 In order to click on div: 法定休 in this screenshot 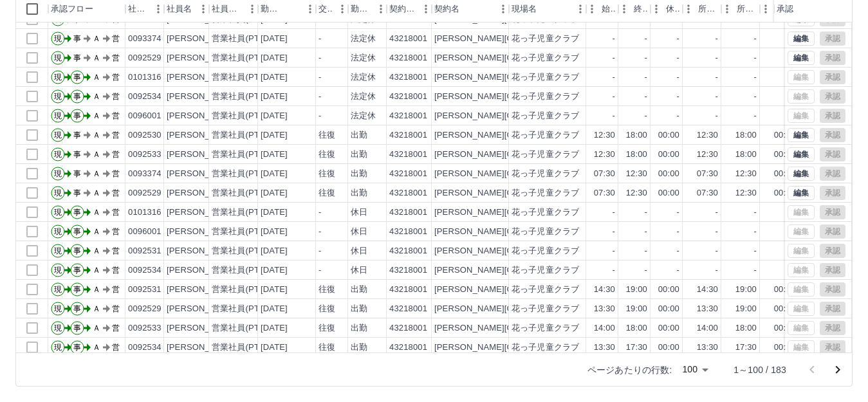, I will do `click(363, 77)`.